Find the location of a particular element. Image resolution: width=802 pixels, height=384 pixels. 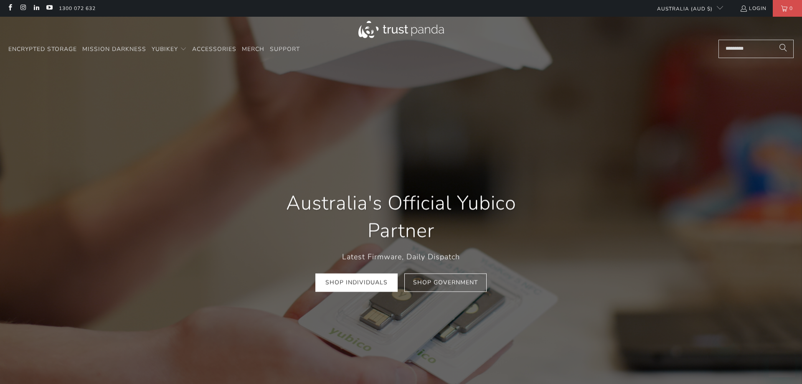

a: Shop Government is located at coordinates (445, 282).